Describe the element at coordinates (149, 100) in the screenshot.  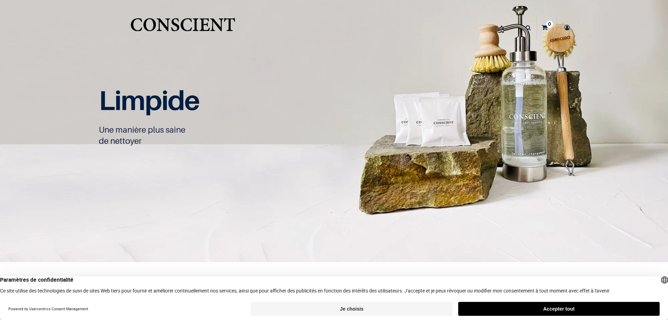
I see `span: Limpide` at that location.